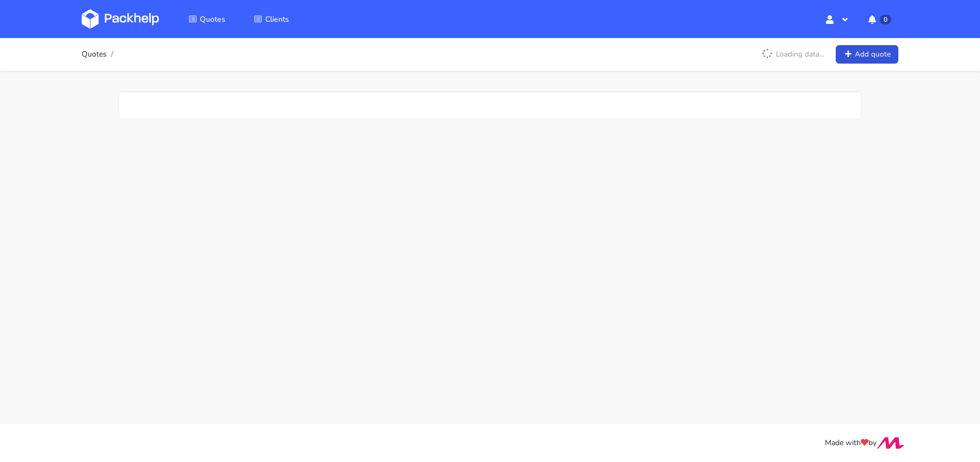  What do you see at coordinates (271, 19) in the screenshot?
I see `a: Clients` at bounding box center [271, 19].